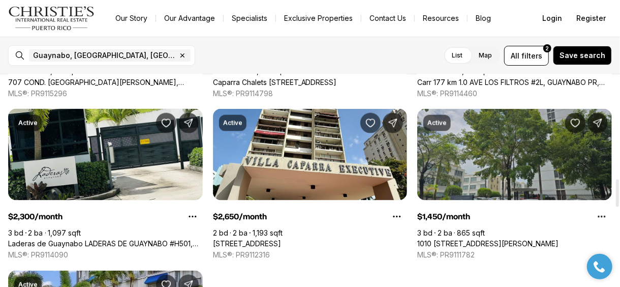  Describe the element at coordinates (51, 18) in the screenshot. I see `a: logo` at that location.